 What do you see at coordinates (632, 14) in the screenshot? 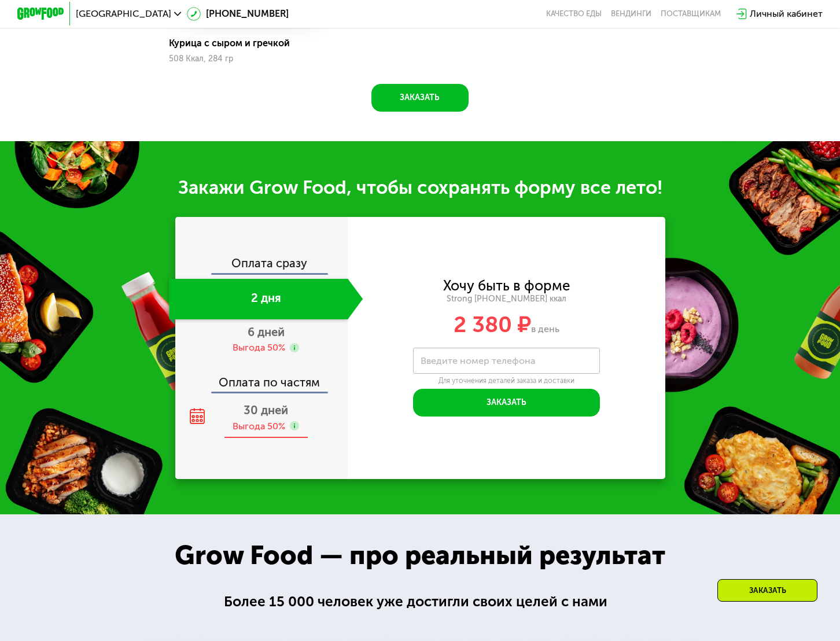
I see `a: Вендинги` at bounding box center [632, 14].